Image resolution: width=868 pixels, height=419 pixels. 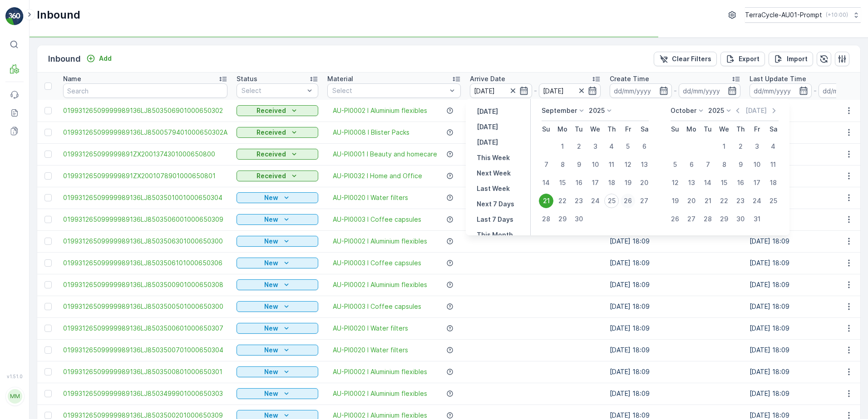 I want to click on div: 31, so click(x=757, y=219).